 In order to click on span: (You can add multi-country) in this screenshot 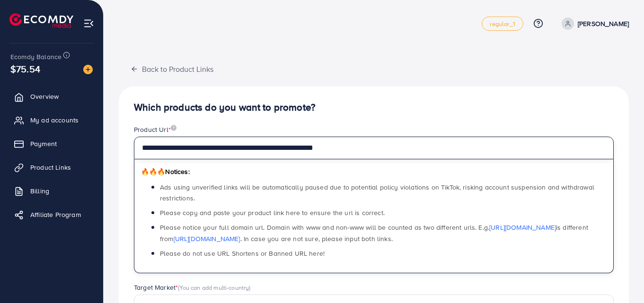, I will do `click(214, 288)`.